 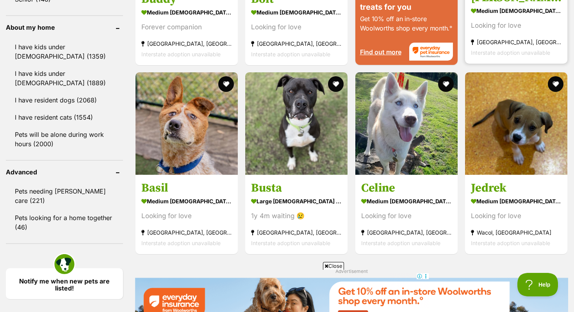 What do you see at coordinates (64, 139) in the screenshot?
I see `a: Pets will be alone during work hours (2000)` at bounding box center [64, 139].